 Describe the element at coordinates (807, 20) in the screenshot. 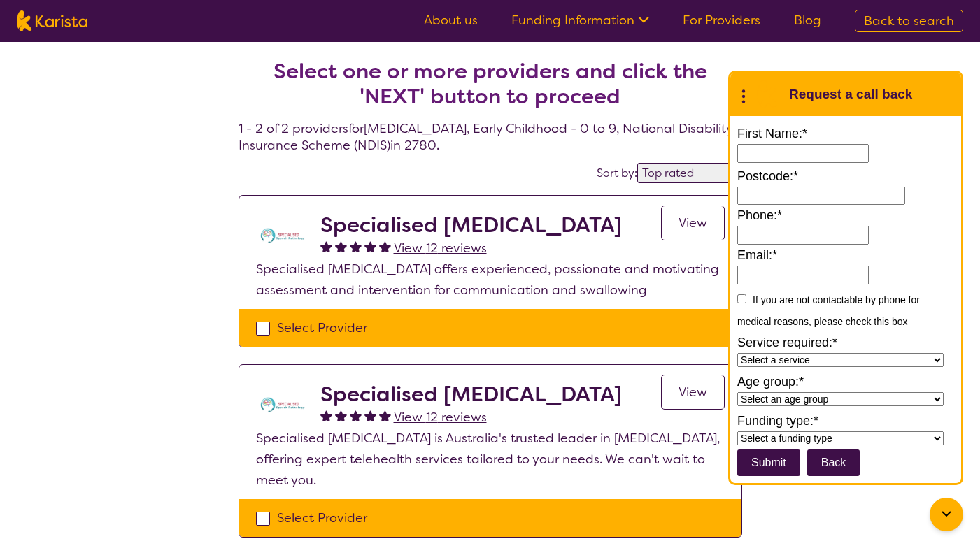

I see `a: Blog` at that location.